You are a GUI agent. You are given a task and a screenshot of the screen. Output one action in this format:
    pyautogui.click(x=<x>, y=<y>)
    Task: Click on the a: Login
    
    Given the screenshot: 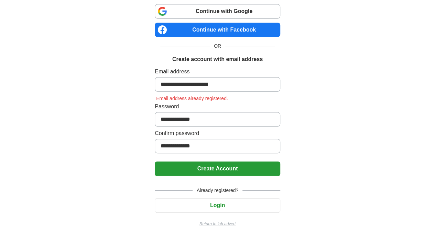 What is the action you would take?
    pyautogui.click(x=217, y=205)
    